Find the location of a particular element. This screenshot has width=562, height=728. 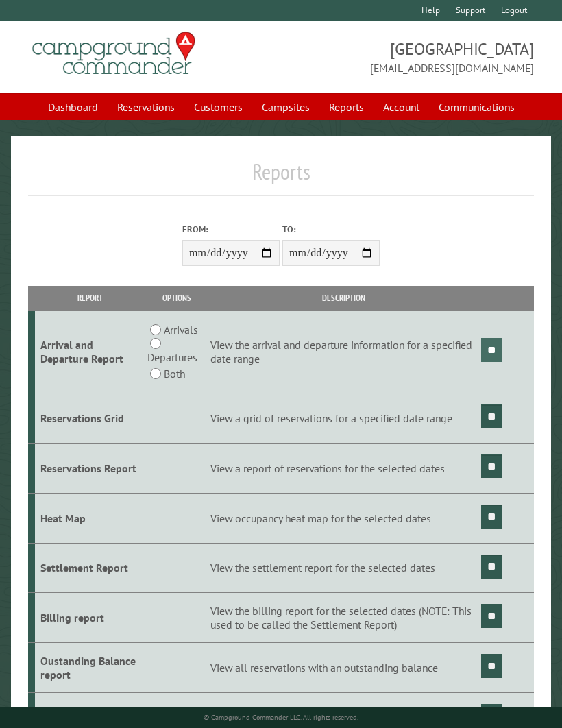

td: View occupancy heat map for the selected dates is located at coordinates (344, 518).